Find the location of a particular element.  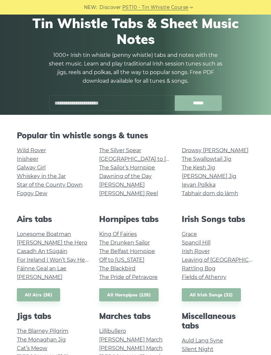

a: Fields of Athenry is located at coordinates (204, 277).